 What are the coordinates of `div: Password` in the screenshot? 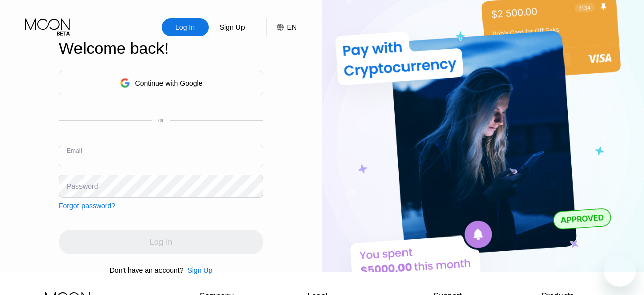 It's located at (82, 186).